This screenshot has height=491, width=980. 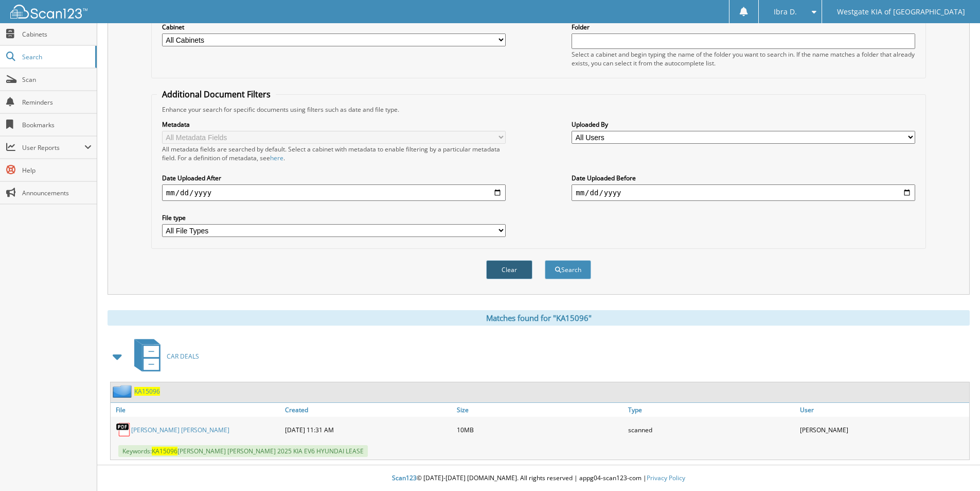 What do you see at coordinates (955, 466) in the screenshot?
I see `div: Chat Widget` at bounding box center [955, 466].